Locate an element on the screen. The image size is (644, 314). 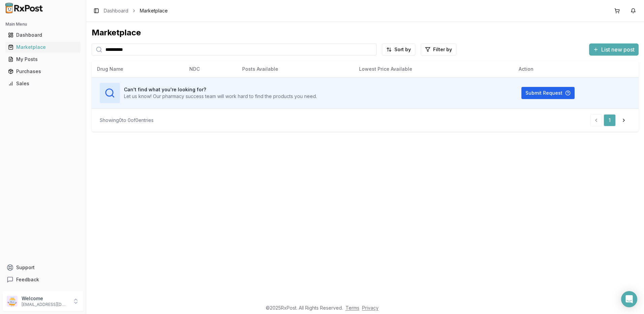
div: Open Intercom Messenger is located at coordinates (629, 299).